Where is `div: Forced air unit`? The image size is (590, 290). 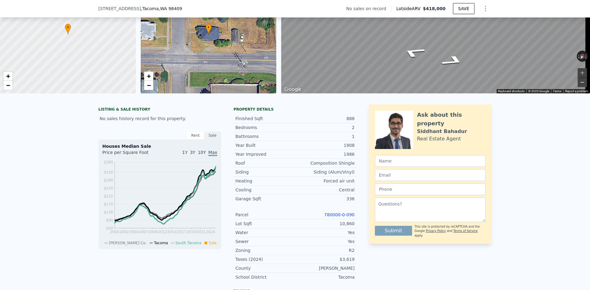 div: Forced air unit is located at coordinates (325, 181).